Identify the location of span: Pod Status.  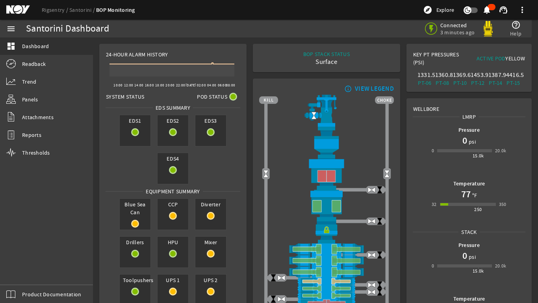
(212, 97).